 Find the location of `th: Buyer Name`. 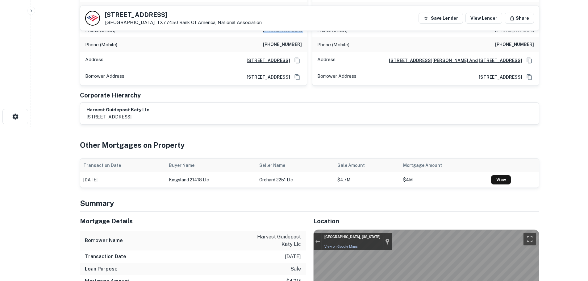

th: Buyer Name is located at coordinates (211, 165).